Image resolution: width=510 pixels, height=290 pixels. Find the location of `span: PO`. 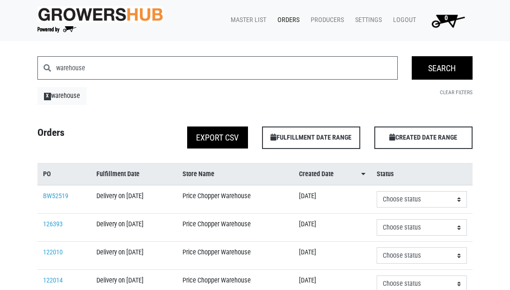

span: PO is located at coordinates (47, 174).